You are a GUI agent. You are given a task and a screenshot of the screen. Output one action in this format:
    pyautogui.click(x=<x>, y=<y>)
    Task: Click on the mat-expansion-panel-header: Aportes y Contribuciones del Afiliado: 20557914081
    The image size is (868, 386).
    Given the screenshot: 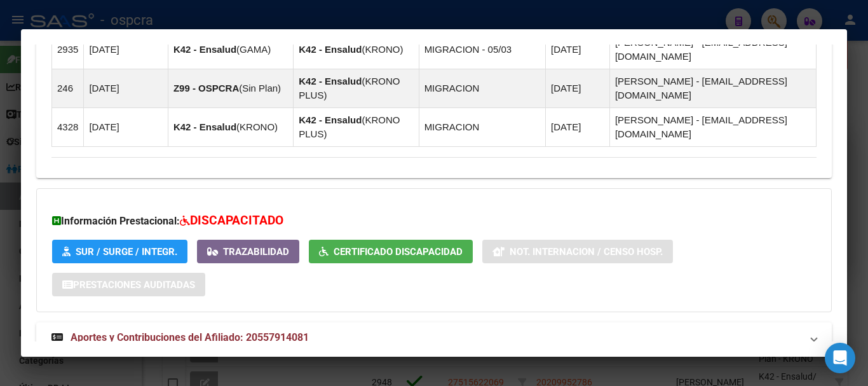 What is the action you would take?
    pyautogui.click(x=434, y=338)
    